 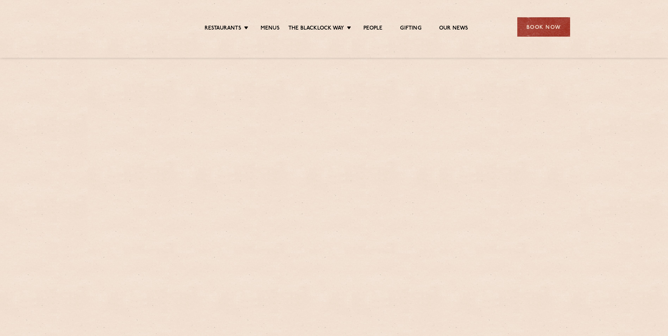 I want to click on div: Book Now, so click(x=543, y=27).